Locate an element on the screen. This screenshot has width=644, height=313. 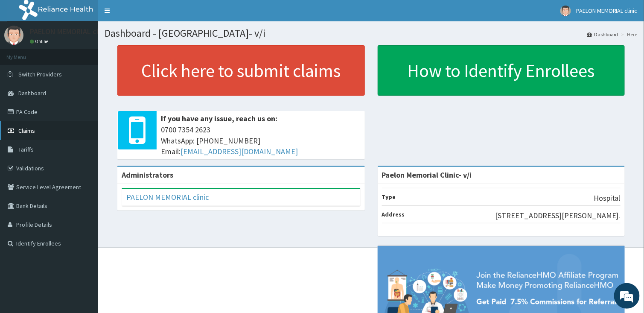
a: Dashboard is located at coordinates (603, 34).